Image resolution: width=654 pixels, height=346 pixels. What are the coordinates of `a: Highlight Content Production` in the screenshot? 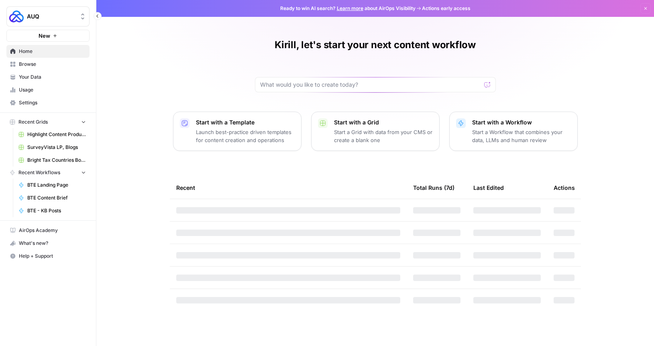 It's located at (52, 135).